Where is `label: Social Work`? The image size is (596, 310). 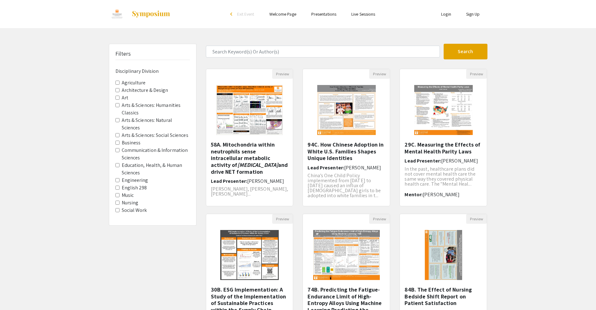
label: Social Work is located at coordinates (134, 210).